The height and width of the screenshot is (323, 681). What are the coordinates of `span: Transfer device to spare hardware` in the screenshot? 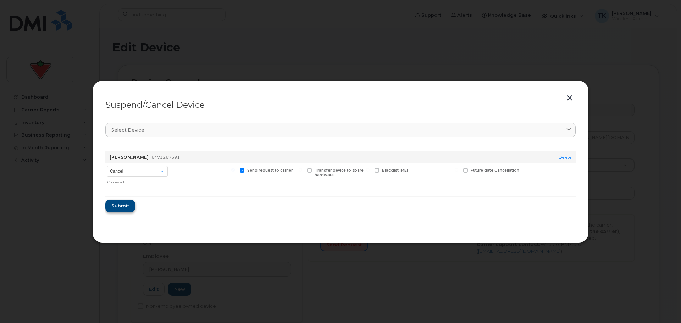 It's located at (339, 173).